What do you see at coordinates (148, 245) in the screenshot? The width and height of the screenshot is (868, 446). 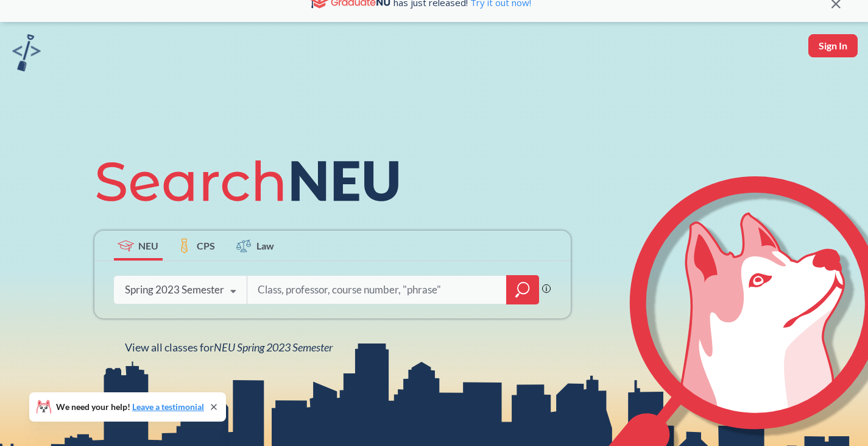 I see `span: NEU` at bounding box center [148, 245].